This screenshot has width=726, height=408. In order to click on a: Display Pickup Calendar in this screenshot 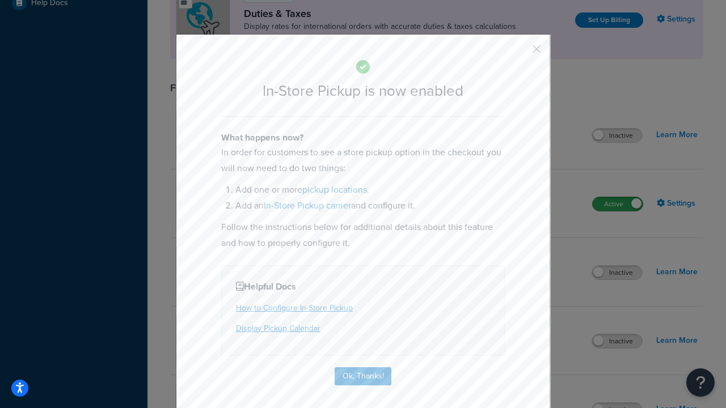, I will do `click(278, 328)`.